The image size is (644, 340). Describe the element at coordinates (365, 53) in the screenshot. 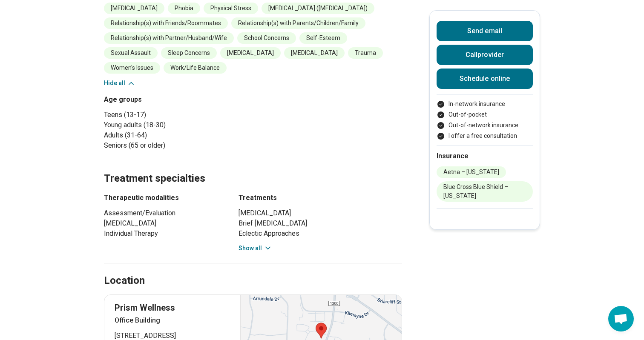

I see `li: Trauma` at that location.